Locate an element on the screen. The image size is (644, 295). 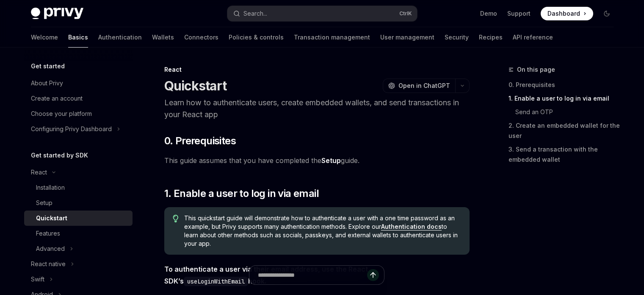
a: Features is located at coordinates (78, 234).